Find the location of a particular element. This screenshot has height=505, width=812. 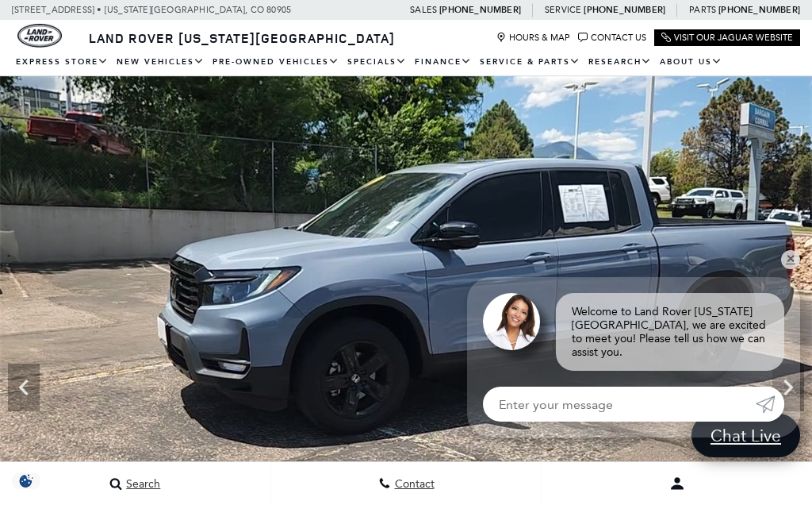

span: Contact is located at coordinates (412, 484).